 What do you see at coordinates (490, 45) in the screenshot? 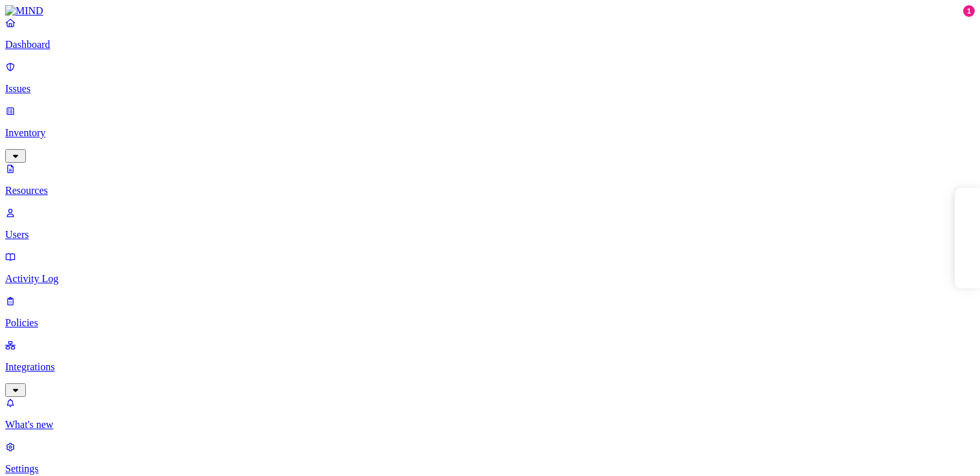
I see `p: Dashboard` at bounding box center [490, 45].